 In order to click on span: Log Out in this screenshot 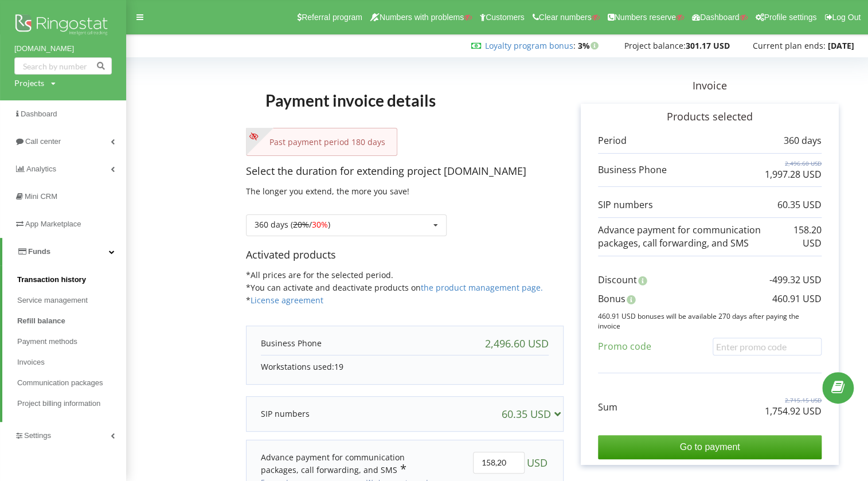, I will do `click(846, 17)`.